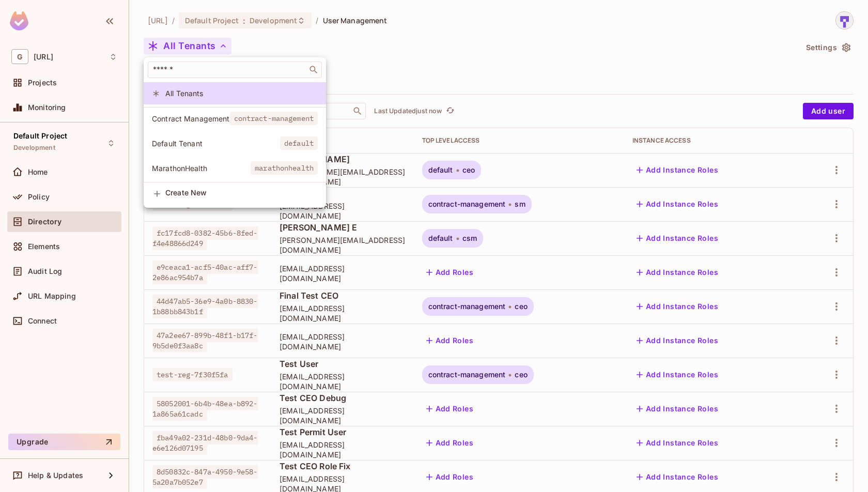 The image size is (868, 492). Describe the element at coordinates (241, 193) in the screenshot. I see `span: Create New` at that location.